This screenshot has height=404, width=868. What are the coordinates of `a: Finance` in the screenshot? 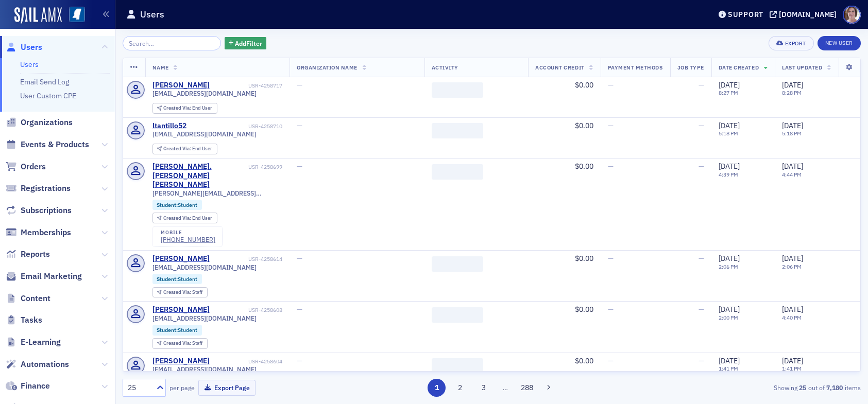 It's located at (28, 387).